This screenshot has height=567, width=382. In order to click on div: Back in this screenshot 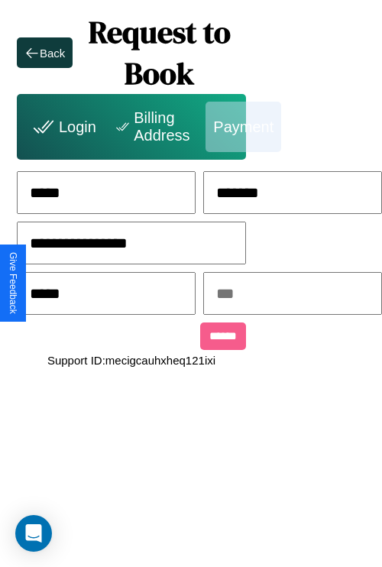, I will do `click(52, 53)`.